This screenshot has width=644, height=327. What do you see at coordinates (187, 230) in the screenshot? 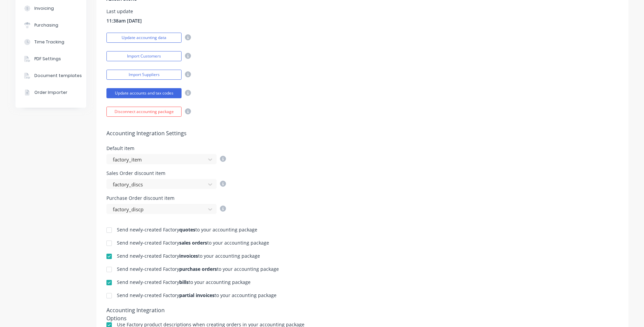
I see `b: quotes` at bounding box center [187, 230].